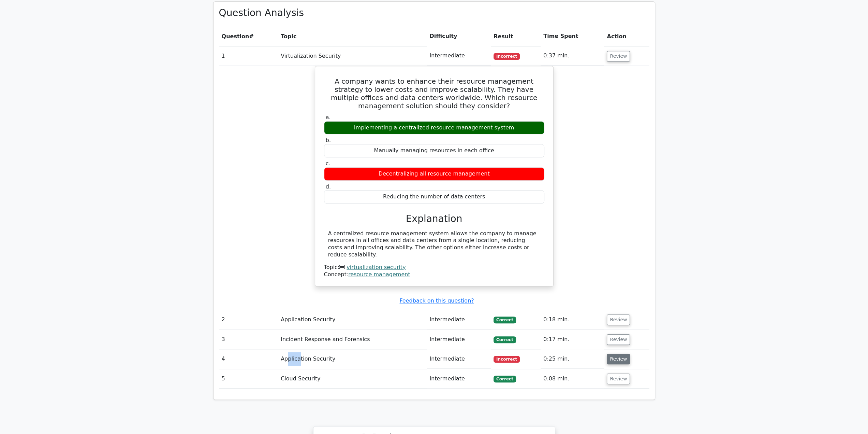 The image size is (868, 434). What do you see at coordinates (353, 340) in the screenshot?
I see `td: Incident Response and Forensics` at bounding box center [353, 340].